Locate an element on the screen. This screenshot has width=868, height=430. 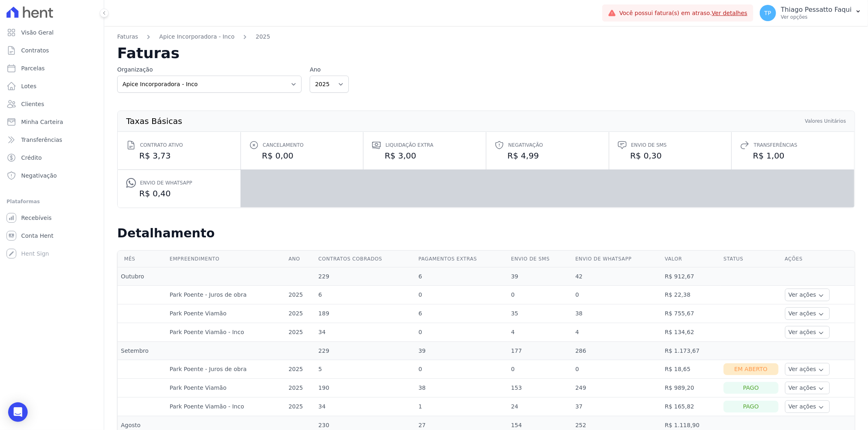
dd: R$ 0,30 is located at coordinates (670, 156).